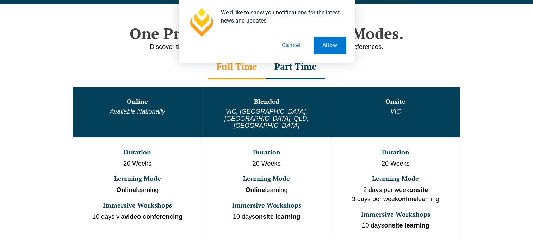 This screenshot has height=249, width=533. Describe the element at coordinates (291, 45) in the screenshot. I see `button: Cancel` at that location.